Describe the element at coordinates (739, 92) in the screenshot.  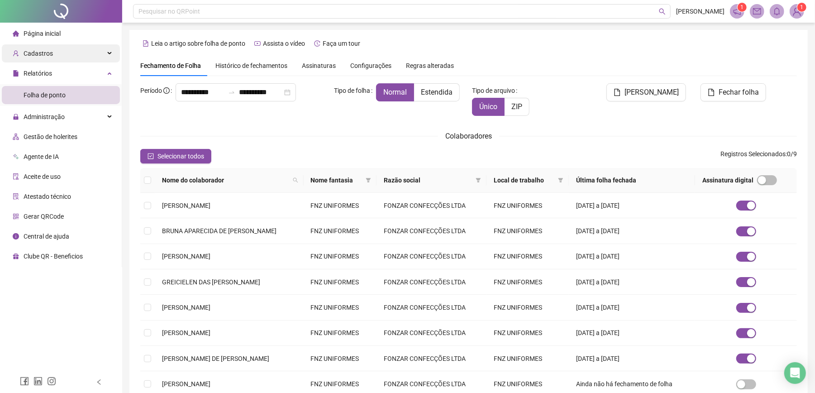
I see `span: Fechar folha` at that location.